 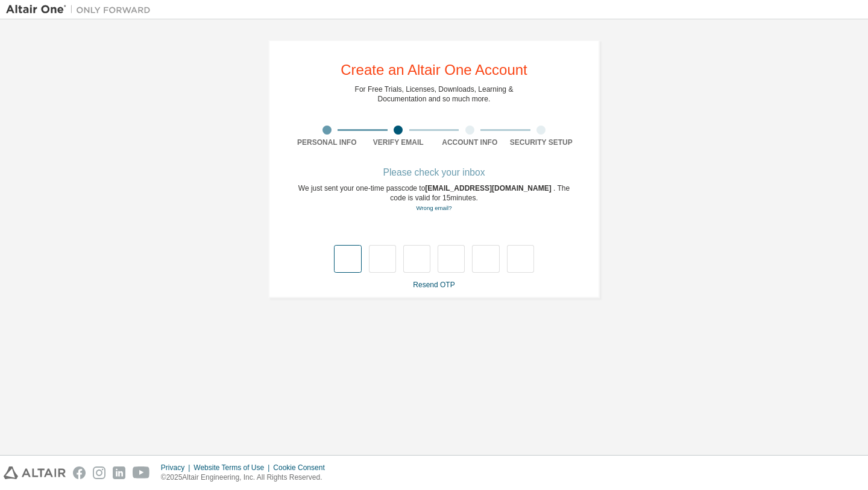 What do you see at coordinates (434, 284) in the screenshot?
I see `a: Resend OTP` at bounding box center [434, 284].